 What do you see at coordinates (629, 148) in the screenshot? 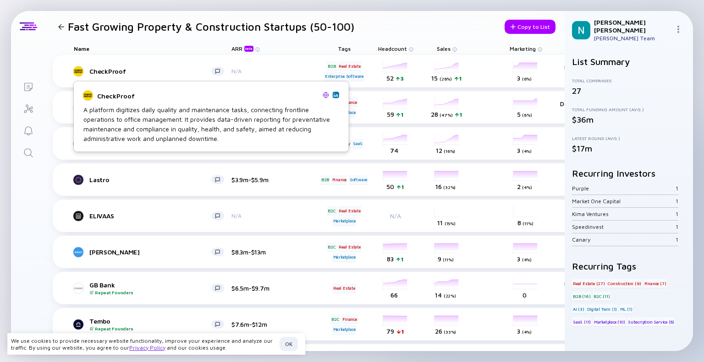
I see `div: $17m` at bounding box center [629, 148].